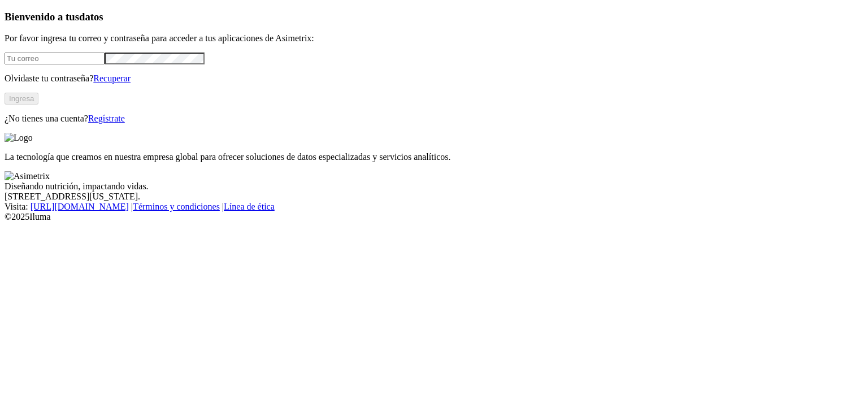 This screenshot has width=868, height=417. Describe the element at coordinates (19, 137) in the screenshot. I see `img: Logo` at that location.